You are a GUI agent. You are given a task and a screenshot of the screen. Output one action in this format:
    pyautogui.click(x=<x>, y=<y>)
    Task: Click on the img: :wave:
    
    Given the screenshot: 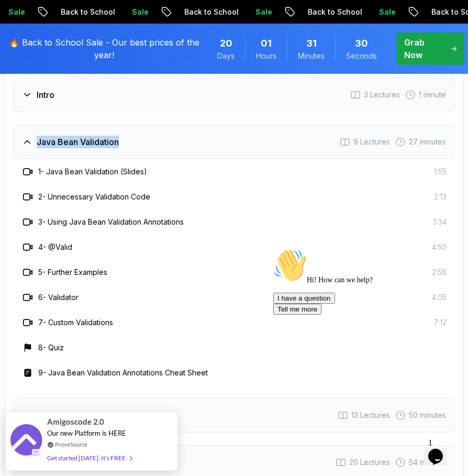 What is the action you would take?
    pyautogui.click(x=21, y=21)
    